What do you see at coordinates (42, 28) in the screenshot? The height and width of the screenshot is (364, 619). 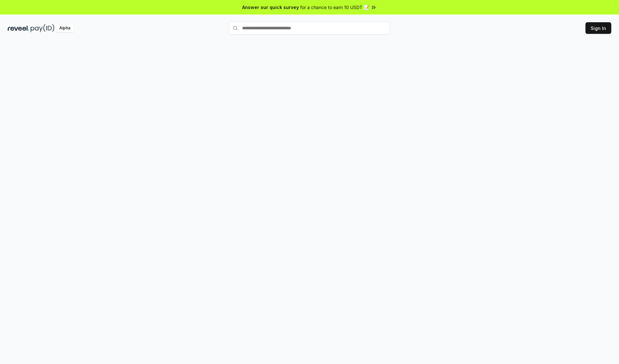 I see `img: pay_id` at bounding box center [42, 28].